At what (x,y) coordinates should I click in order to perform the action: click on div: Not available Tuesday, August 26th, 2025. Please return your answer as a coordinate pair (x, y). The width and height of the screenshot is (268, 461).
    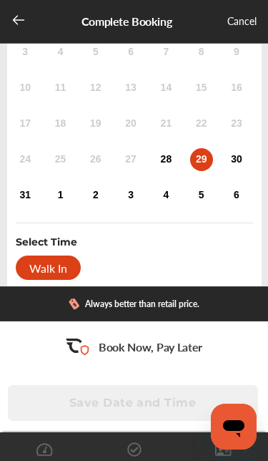
    Looking at the image, I should click on (96, 160).